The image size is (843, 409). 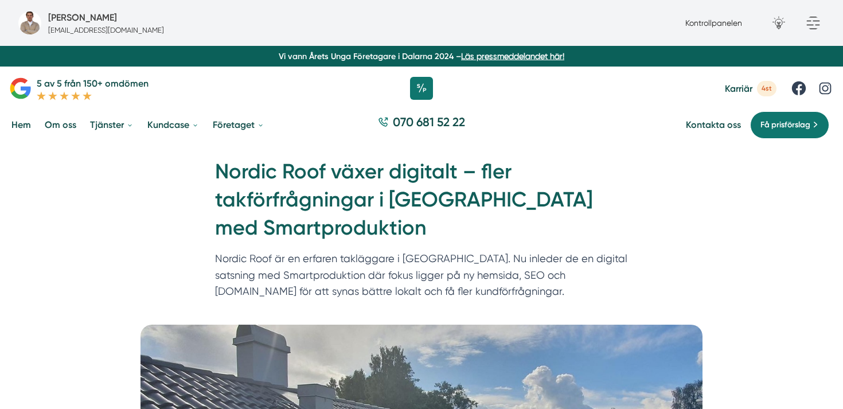 What do you see at coordinates (238, 124) in the screenshot?
I see `a: Företaget` at bounding box center [238, 124].